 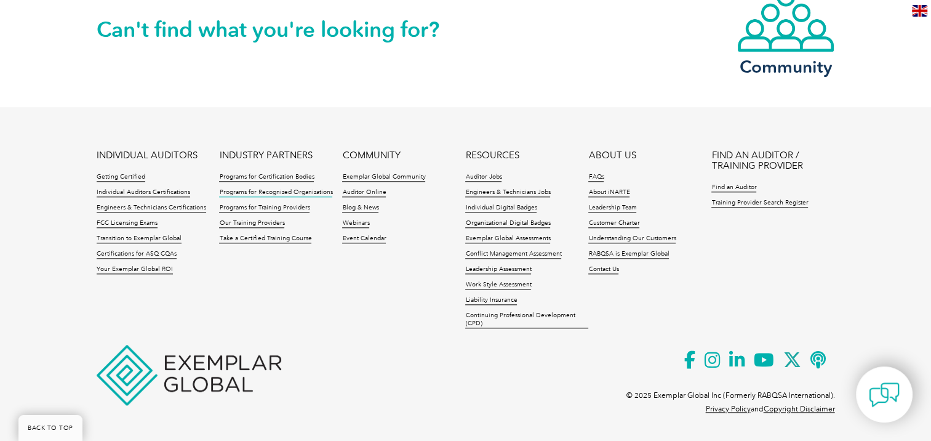 I want to click on img: contact-chat.png, so click(x=885, y=395).